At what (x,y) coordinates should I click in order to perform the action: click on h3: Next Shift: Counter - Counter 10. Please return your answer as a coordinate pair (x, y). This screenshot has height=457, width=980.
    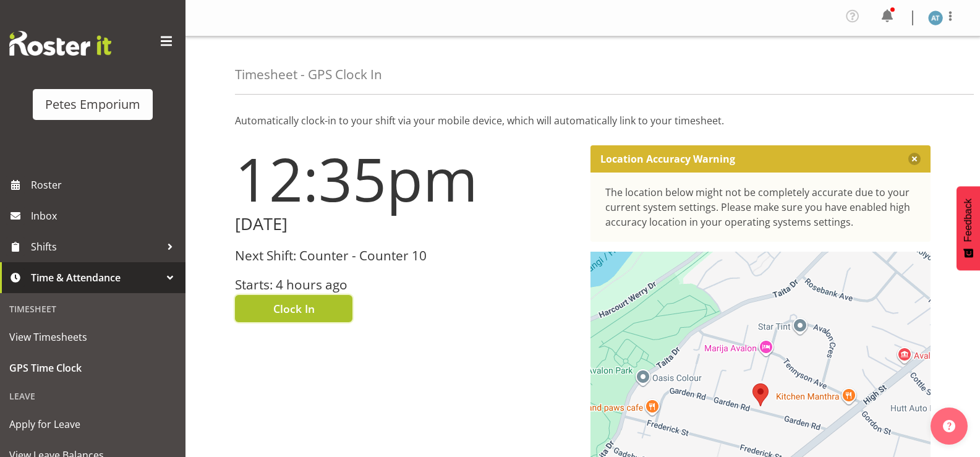
    Looking at the image, I should click on (405, 256).